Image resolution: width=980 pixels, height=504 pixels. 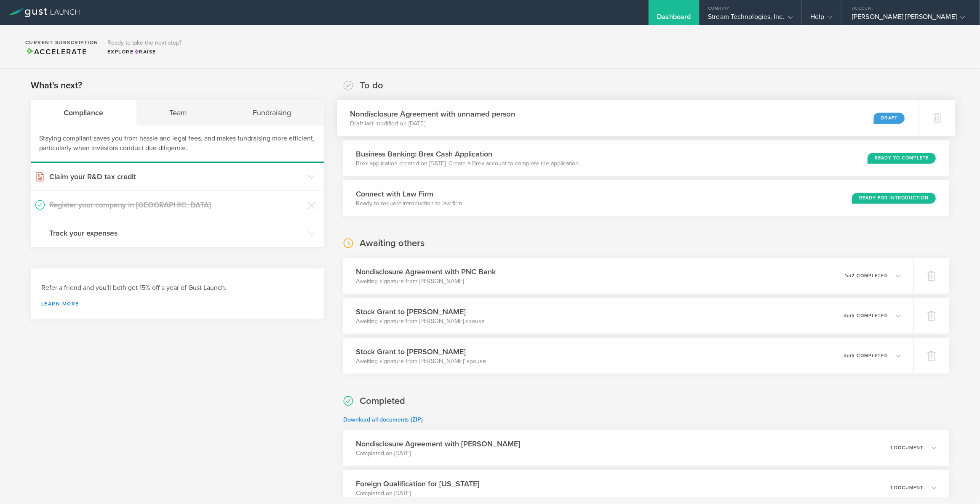 What do you see at coordinates (272, 113) in the screenshot?
I see `div: Fundraising` at bounding box center [272, 113].